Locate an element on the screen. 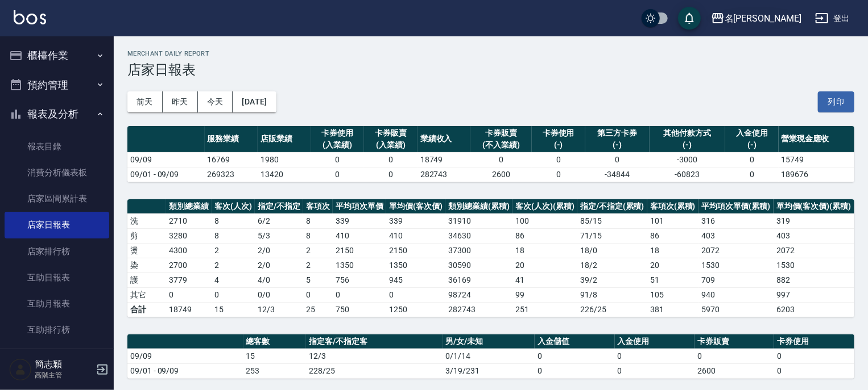 This screenshot has width=868, height=390. td: 18749 is located at coordinates (189, 309).